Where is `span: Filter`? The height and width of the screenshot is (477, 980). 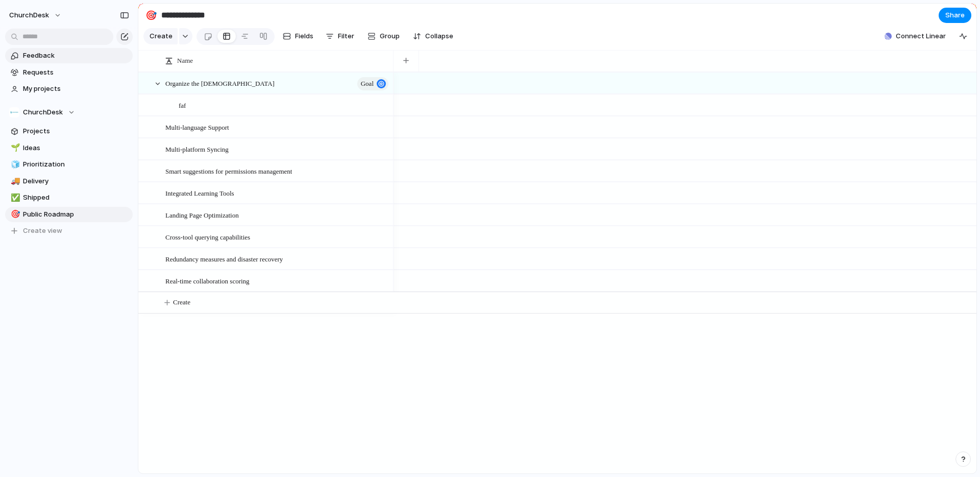
span: Filter is located at coordinates (346, 37).